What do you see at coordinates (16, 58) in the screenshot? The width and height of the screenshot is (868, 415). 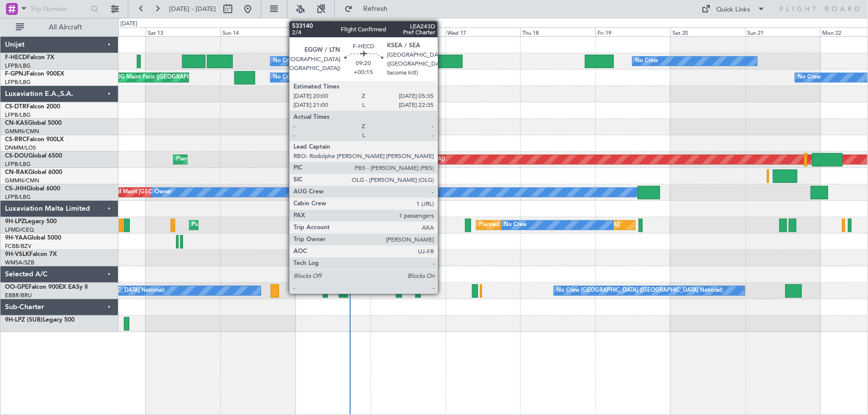 I see `span: F-HECD` at bounding box center [16, 58].